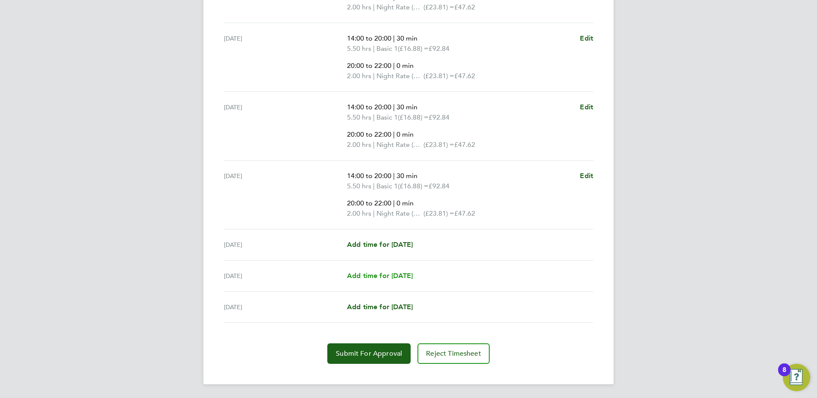 This screenshot has height=398, width=817. Describe the element at coordinates (796, 378) in the screenshot. I see `button: Open Resource Center, 8 new notifications` at that location.